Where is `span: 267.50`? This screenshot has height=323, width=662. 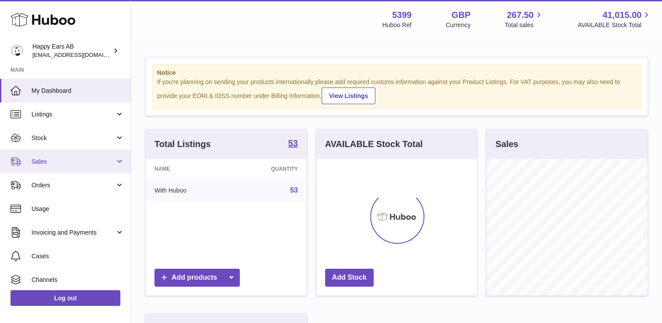 span: 267.50 is located at coordinates (519, 15).